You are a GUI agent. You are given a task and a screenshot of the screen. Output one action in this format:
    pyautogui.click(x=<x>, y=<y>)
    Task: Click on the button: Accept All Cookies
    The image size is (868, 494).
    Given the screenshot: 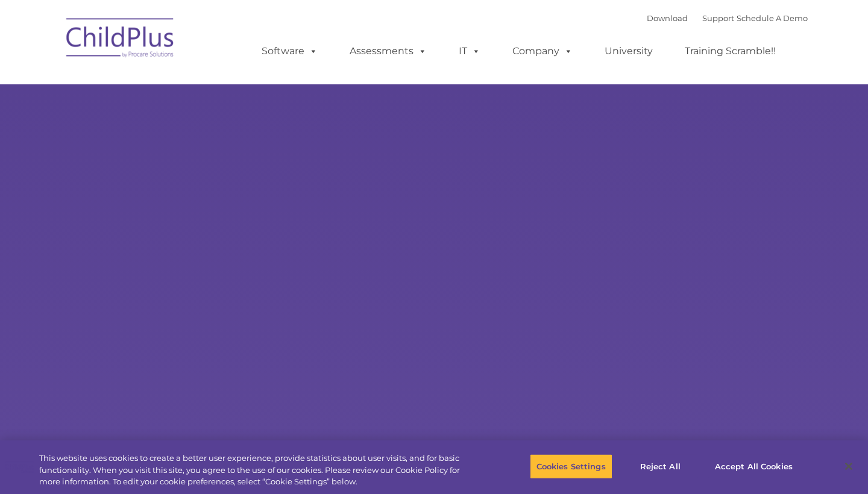 What is the action you would take?
    pyautogui.click(x=754, y=467)
    